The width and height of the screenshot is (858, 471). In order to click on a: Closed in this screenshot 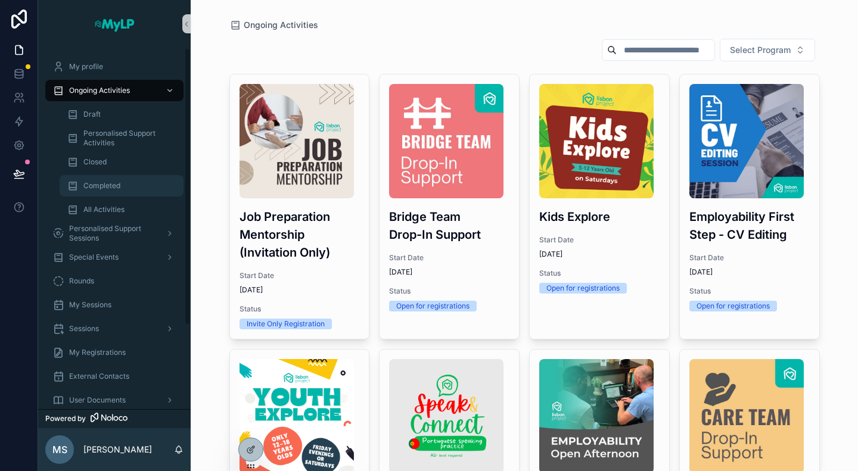, I will do `click(121, 162)`.